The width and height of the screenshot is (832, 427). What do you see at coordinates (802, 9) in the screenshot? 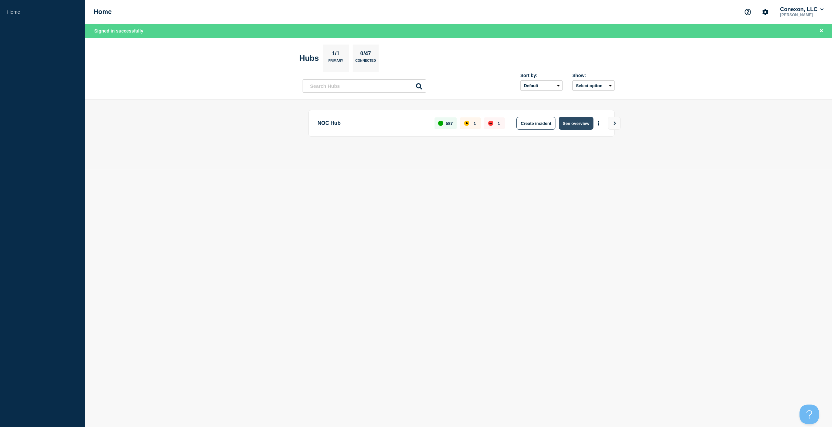
I see `button: Conexon, LLC` at bounding box center [802, 9].